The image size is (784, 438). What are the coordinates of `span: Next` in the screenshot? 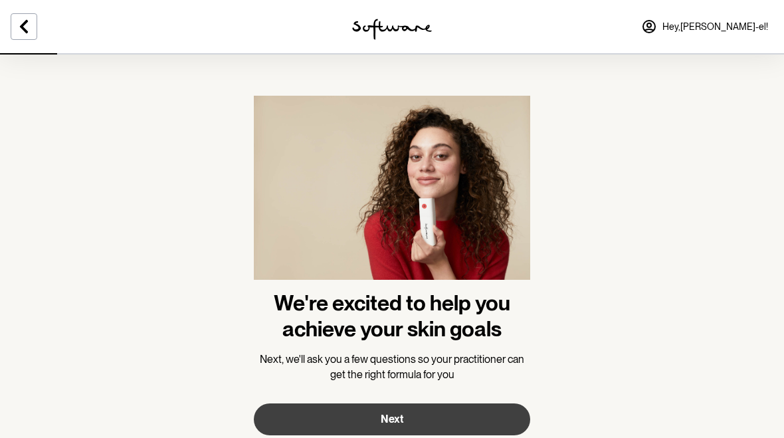 It's located at (392, 419).